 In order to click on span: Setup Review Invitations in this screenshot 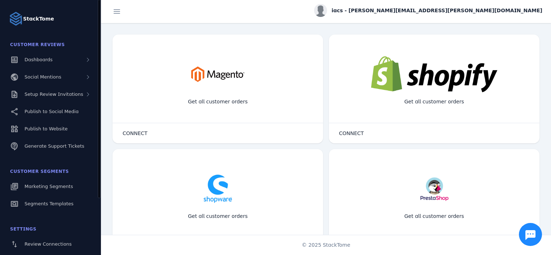, I will do `click(54, 94)`.